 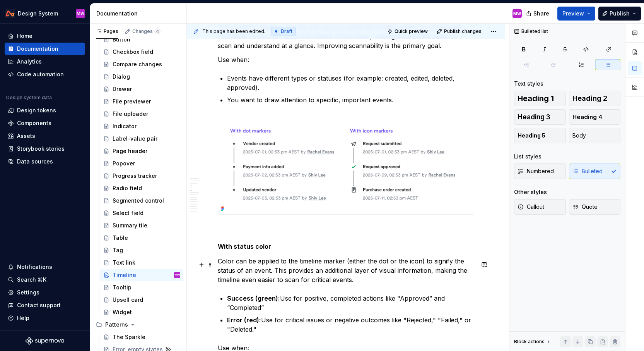 What do you see at coordinates (130, 225) in the screenshot?
I see `div: Summary tile` at bounding box center [130, 225].